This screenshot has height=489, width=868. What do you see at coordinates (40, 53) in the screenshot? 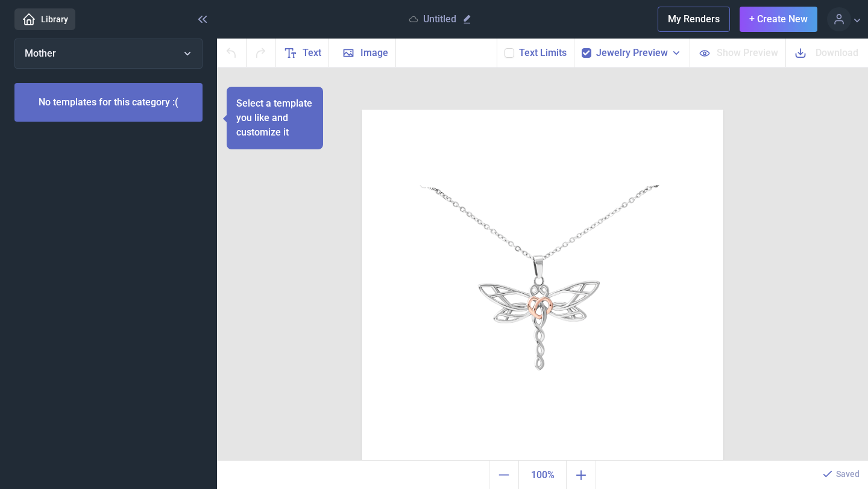
I see `span: Mother` at bounding box center [40, 53].